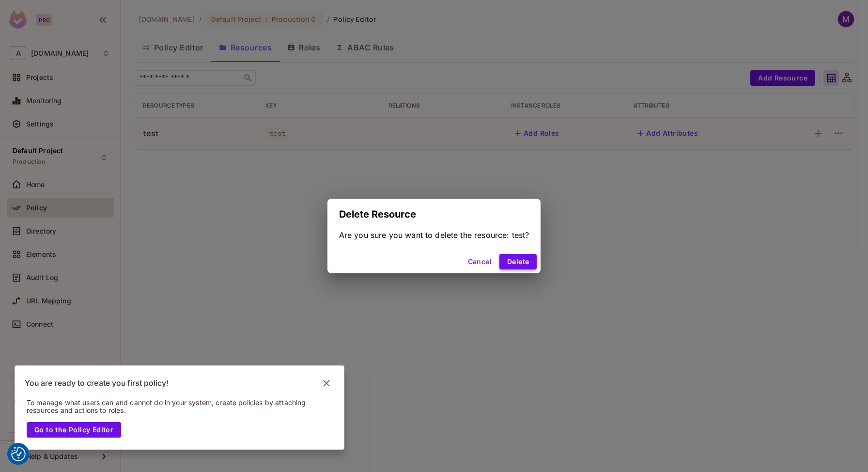 This screenshot has width=868, height=472. What do you see at coordinates (434, 215) in the screenshot?
I see `h2: Delete Resource` at bounding box center [434, 215].